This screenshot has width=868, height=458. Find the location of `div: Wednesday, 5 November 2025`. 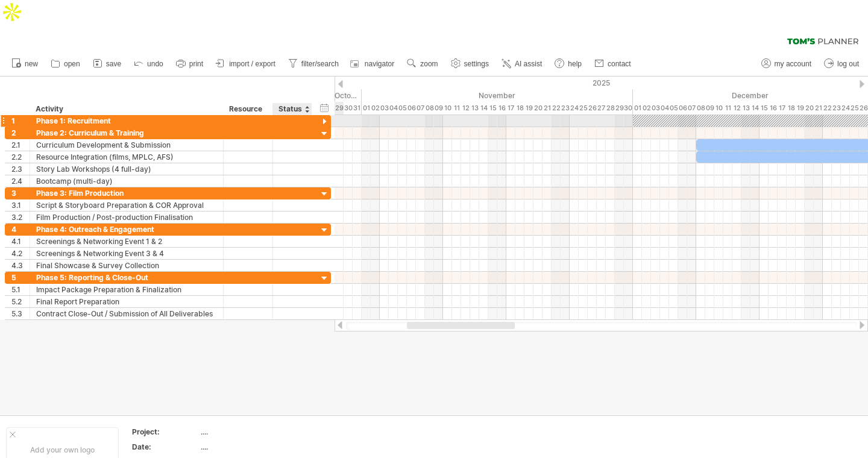

div: Wednesday, 5 November 2025 is located at coordinates (402, 108).